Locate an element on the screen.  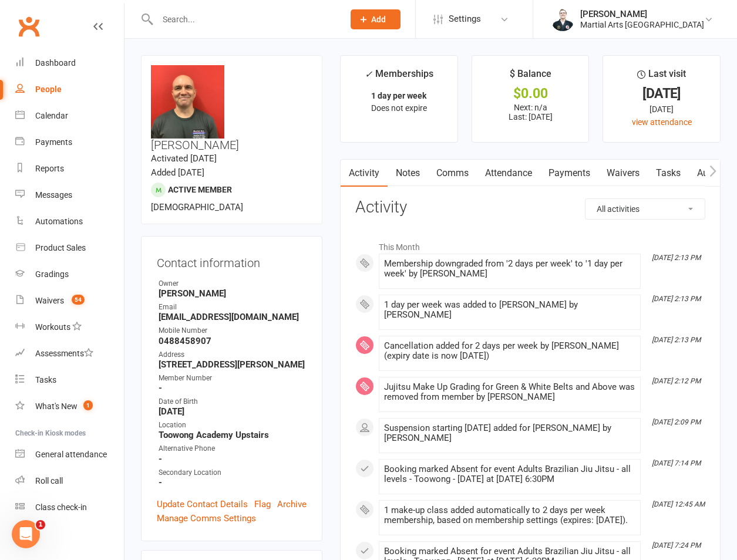
a: People is located at coordinates (70, 89).